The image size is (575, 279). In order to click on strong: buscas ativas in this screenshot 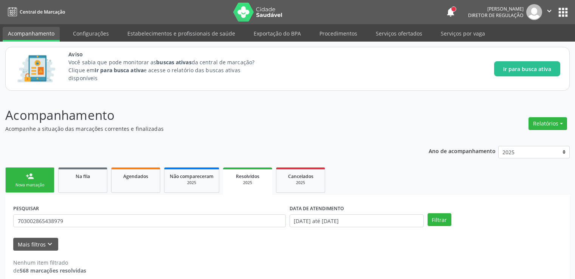, I will do `click(174, 62)`.